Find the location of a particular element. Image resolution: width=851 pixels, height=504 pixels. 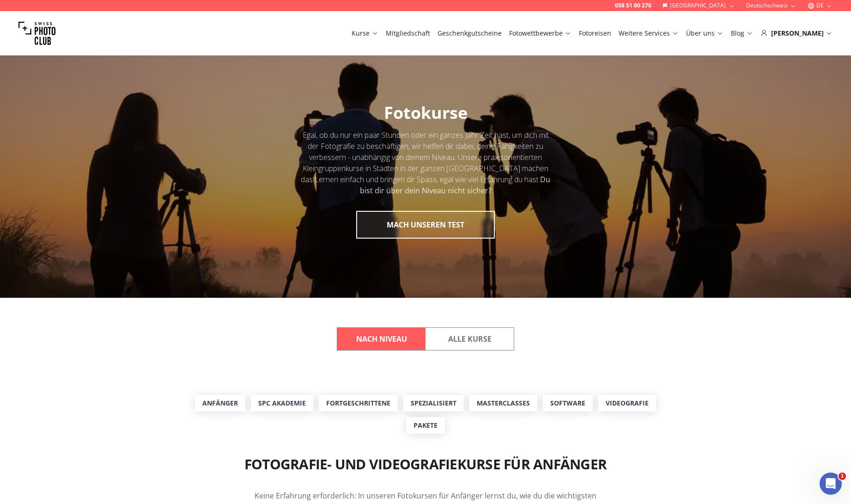

a: Pakete is located at coordinates (426, 425).